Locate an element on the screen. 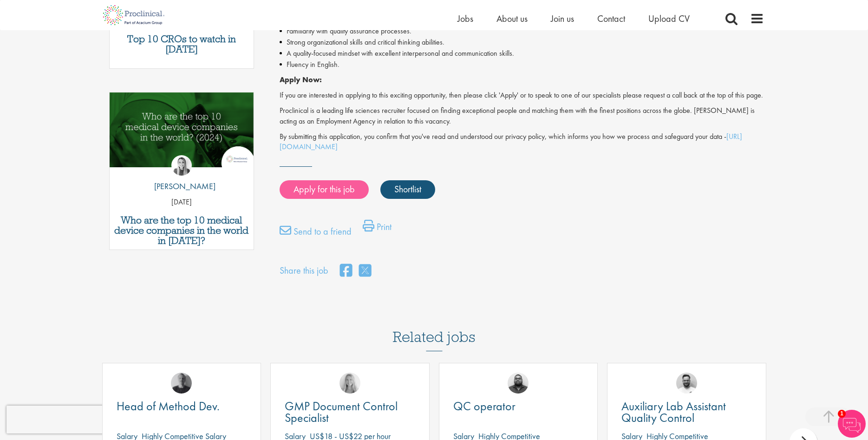  label: Share this job is located at coordinates (304, 271).